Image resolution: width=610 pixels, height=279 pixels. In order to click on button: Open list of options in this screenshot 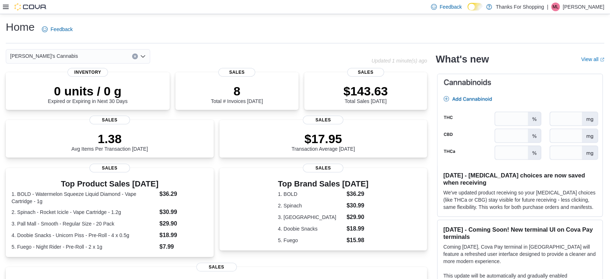, I will do `click(143, 56)`.